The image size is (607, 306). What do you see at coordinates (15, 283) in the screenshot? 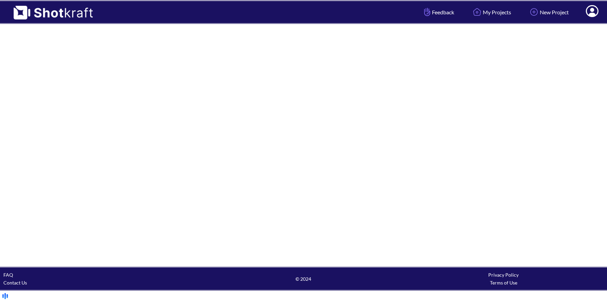
I see `a: Contact Us` at bounding box center [15, 283].